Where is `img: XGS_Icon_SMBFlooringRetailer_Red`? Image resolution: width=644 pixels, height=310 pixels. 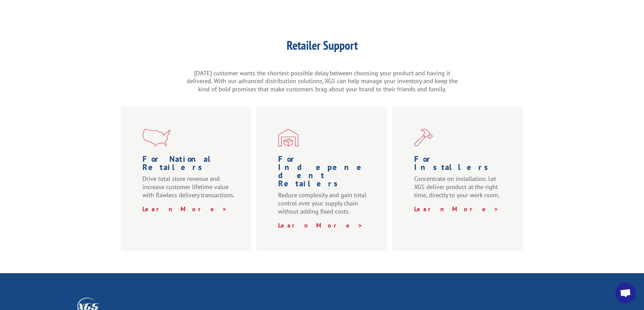
img: XGS_Icon_SMBFlooringRetailer_Red is located at coordinates (288, 137).